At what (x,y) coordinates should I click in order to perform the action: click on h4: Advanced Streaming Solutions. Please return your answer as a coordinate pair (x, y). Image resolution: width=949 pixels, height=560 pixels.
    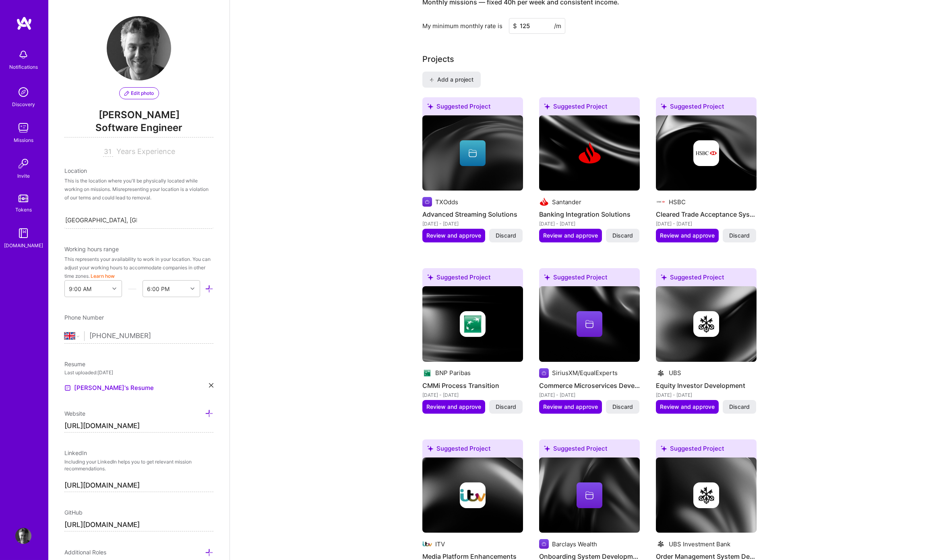
    Looking at the image, I should click on (472, 214).